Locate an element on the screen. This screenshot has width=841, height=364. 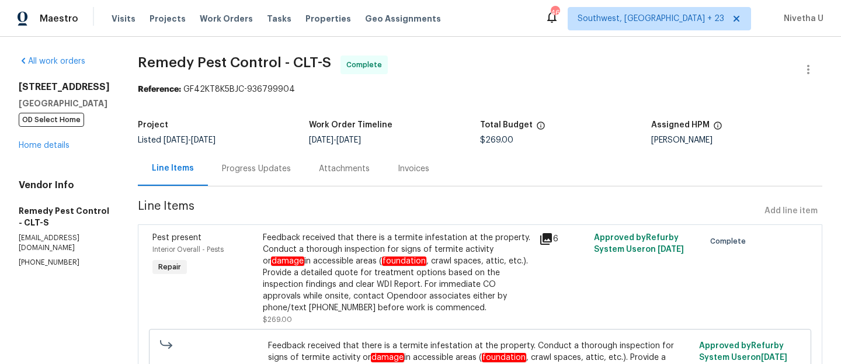
span: Repair is located at coordinates (169, 267).